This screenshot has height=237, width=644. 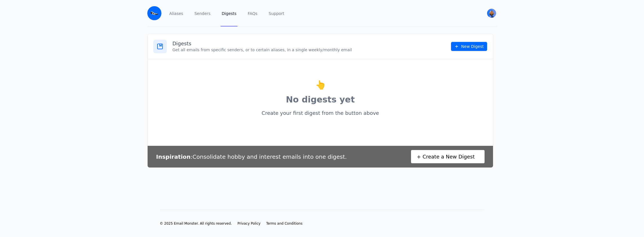 What do you see at coordinates (249, 224) in the screenshot?
I see `a: Privacy Policy` at bounding box center [249, 224].